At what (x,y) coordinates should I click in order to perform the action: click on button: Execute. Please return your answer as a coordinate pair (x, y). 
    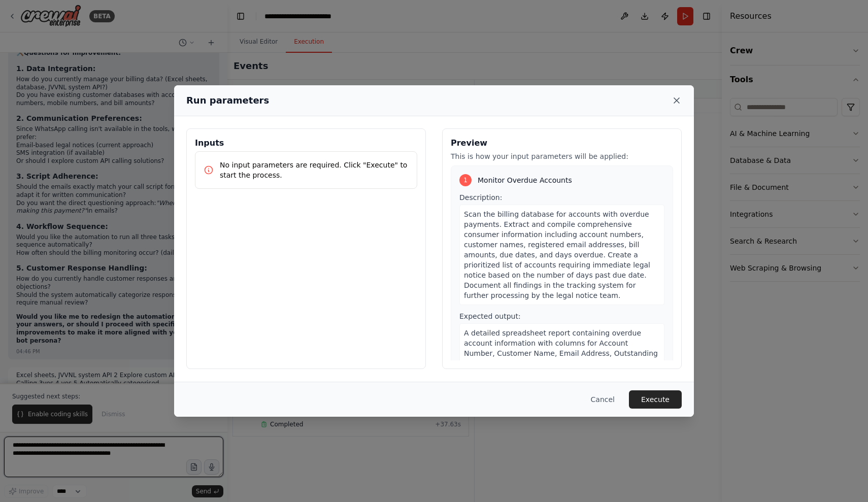
    Looking at the image, I should click on (655, 400).